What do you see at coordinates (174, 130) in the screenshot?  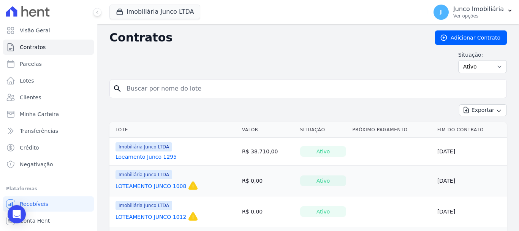 I see `th: Lote` at bounding box center [174, 130].